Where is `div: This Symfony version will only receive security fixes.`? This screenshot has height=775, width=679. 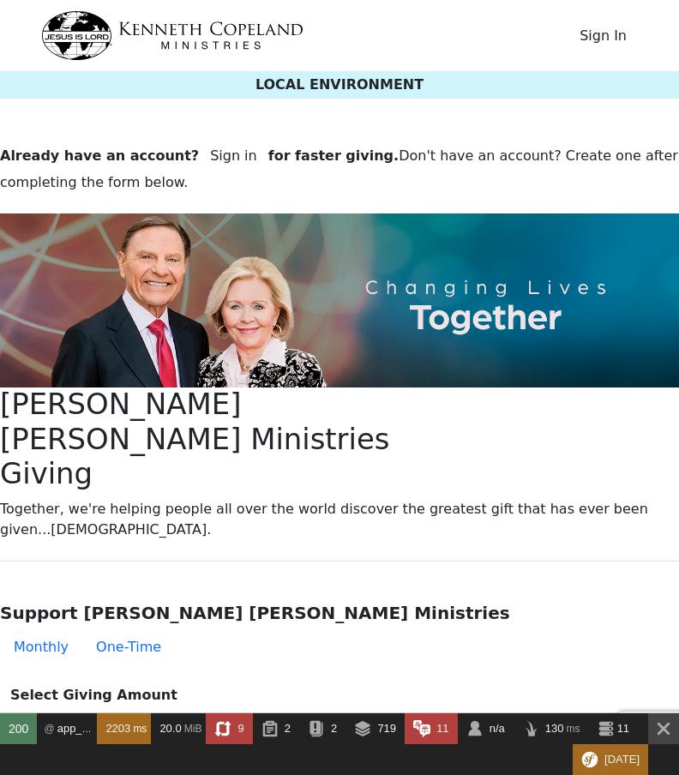
div: This Symfony version will only receive security fixes. is located at coordinates (610, 759).